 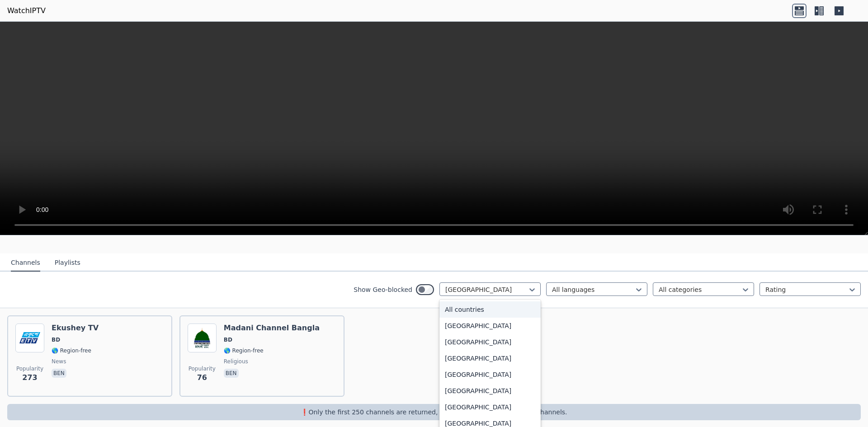 I want to click on label: Show Geo-blocked, so click(x=383, y=290).